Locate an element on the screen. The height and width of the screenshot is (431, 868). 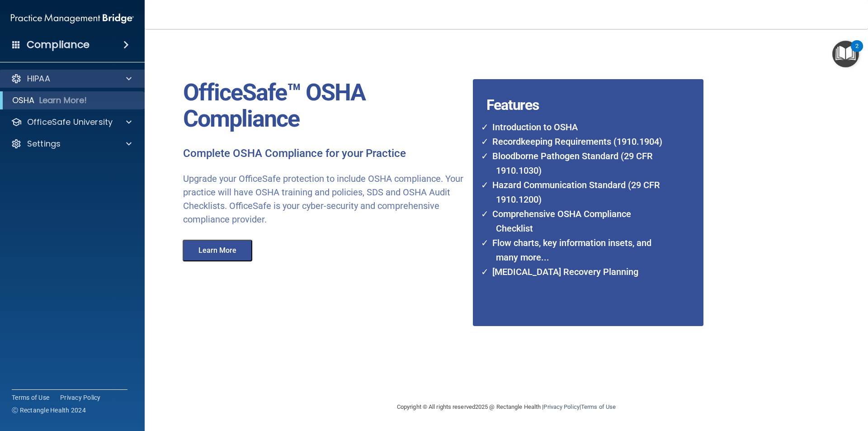
span: Ⓒ Rectangle Health 2024 is located at coordinates (49, 410).